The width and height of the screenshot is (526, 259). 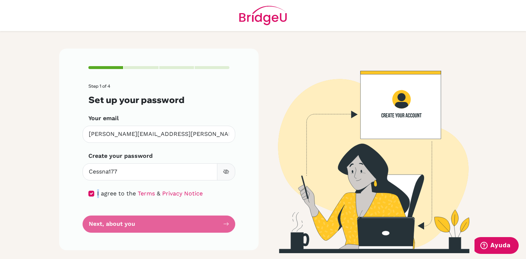 What do you see at coordinates (182, 193) in the screenshot?
I see `a: Privacy Notice` at bounding box center [182, 193].